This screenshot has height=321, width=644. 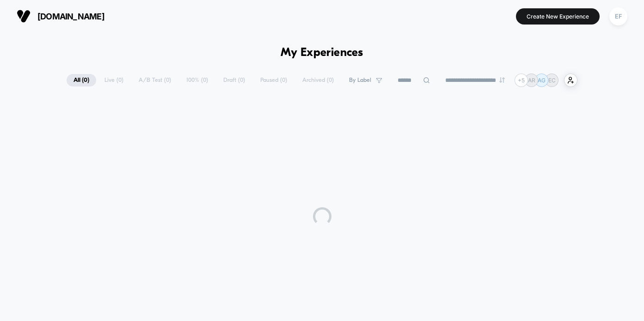 What do you see at coordinates (82, 80) in the screenshot?
I see `span: All ( 0 )` at bounding box center [82, 80].